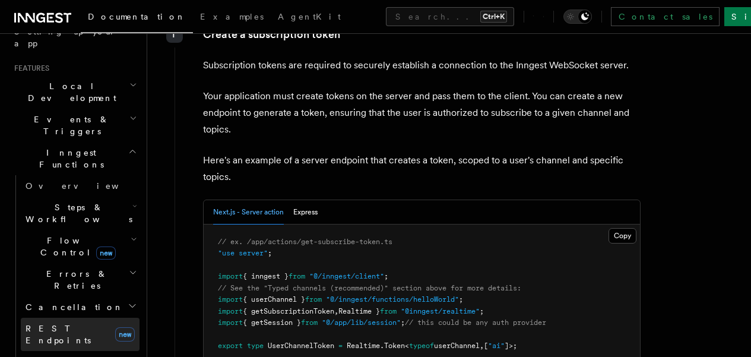 The height and width of the screenshot is (357, 751). What do you see at coordinates (232, 18) in the screenshot?
I see `a: Examples` at bounding box center [232, 18].